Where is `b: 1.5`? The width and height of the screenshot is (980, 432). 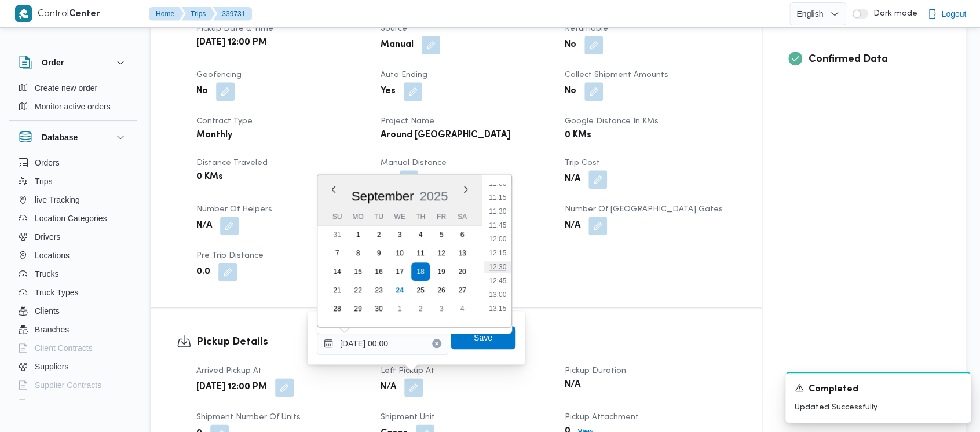 b: 1.5 is located at coordinates (386, 179).